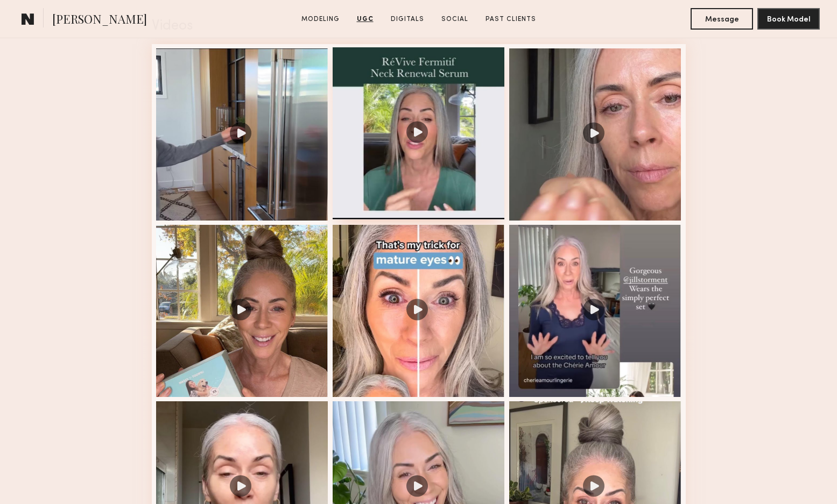 The width and height of the screenshot is (837, 504). What do you see at coordinates (365, 19) in the screenshot?
I see `a: UGC` at bounding box center [365, 19].